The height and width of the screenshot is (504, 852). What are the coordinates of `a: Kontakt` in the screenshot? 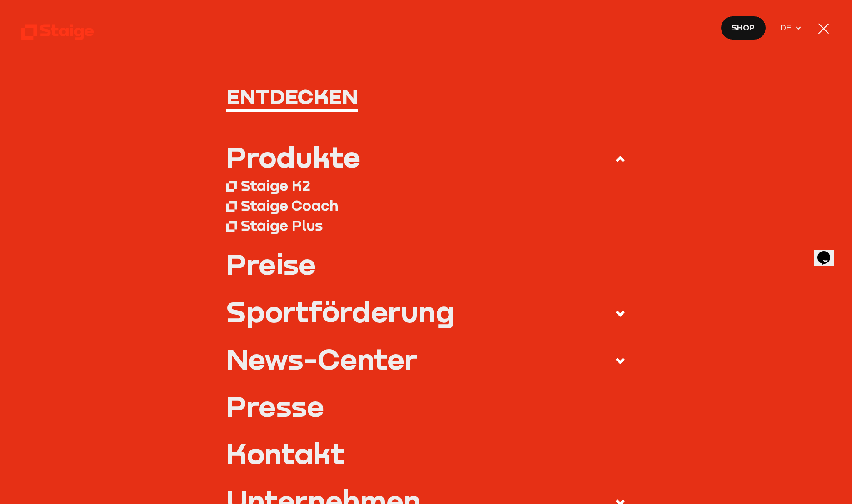 It's located at (426, 453).